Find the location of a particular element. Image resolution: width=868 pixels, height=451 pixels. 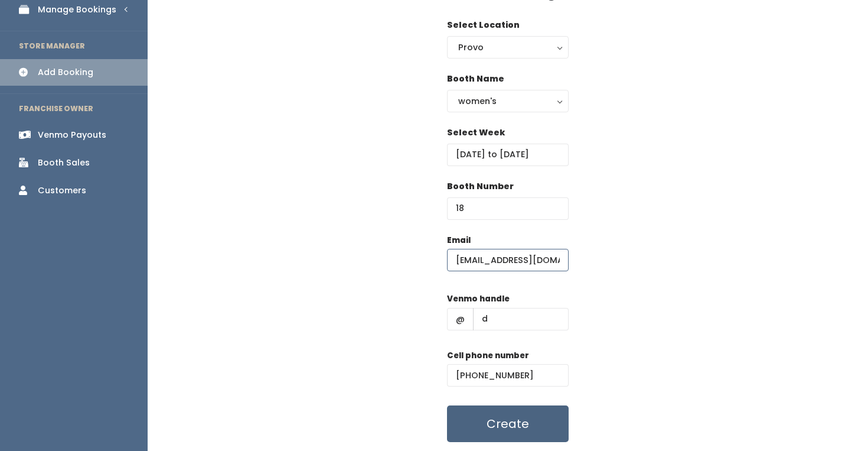

div: Provo is located at coordinates (508, 47).